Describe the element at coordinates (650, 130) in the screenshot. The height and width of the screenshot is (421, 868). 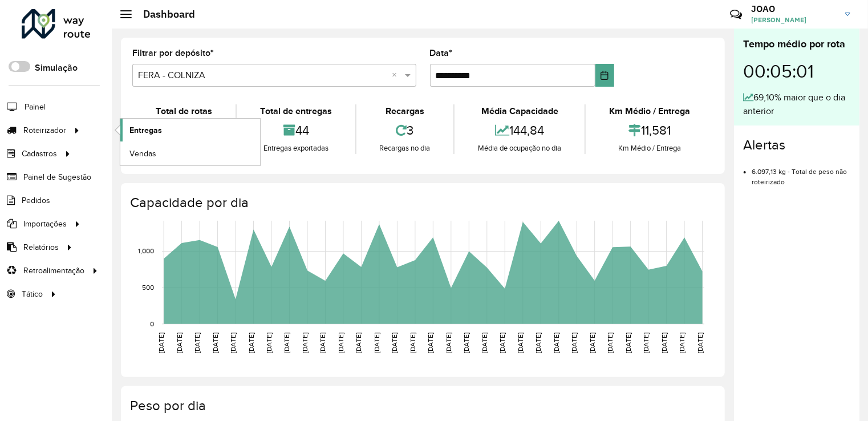
I see `div: 11,581` at that location.